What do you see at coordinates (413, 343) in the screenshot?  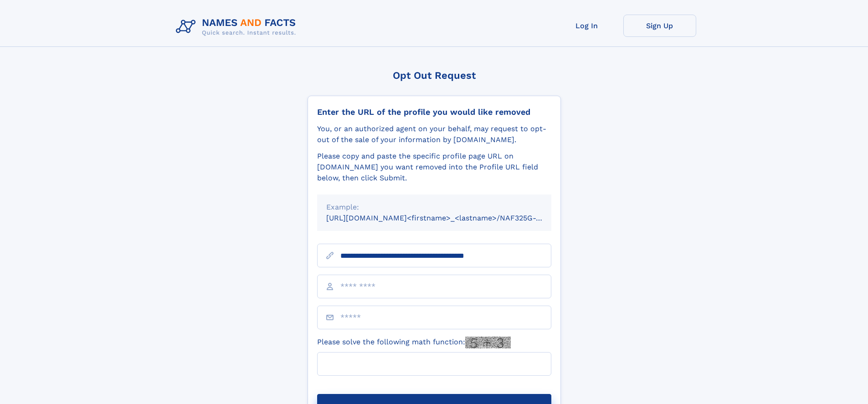 I see `label: Please solve the following math function:` at bounding box center [413, 343].